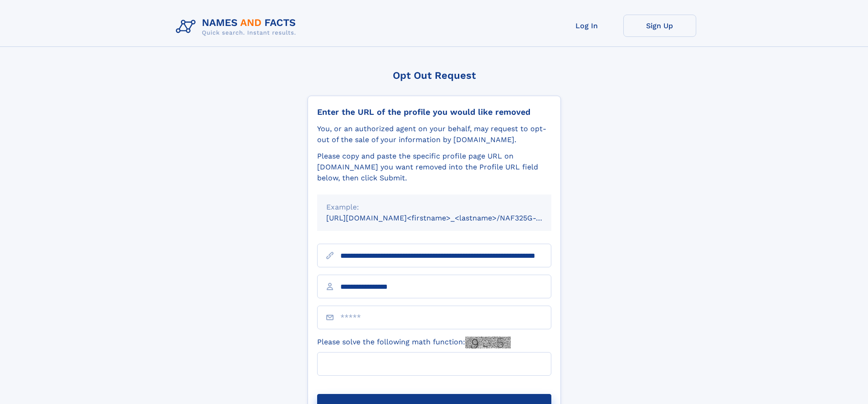 The width and height of the screenshot is (868, 404). I want to click on div: Opt Out Request, so click(434, 75).